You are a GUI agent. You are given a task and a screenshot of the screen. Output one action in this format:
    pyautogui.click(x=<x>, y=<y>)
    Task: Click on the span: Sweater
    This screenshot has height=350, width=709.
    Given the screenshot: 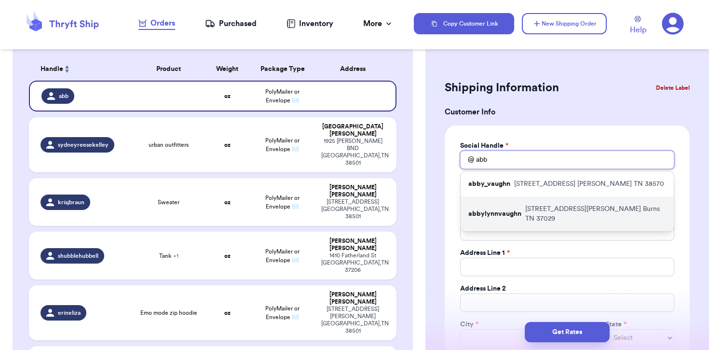 What is the action you would take?
    pyautogui.click(x=168, y=202)
    